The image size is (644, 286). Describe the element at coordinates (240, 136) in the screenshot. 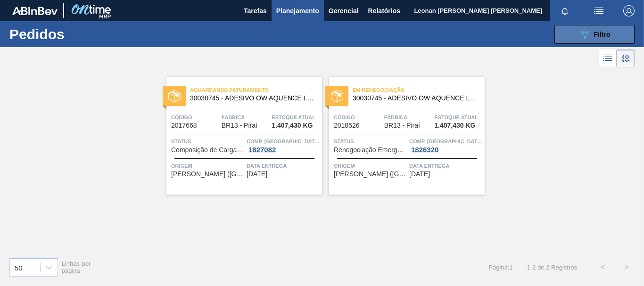

I see `a: statusAguardando Faturamento30030745 - ADESIVO OW AQUENCE LG 30 MCRCódigo2017668FábricaBR13 - Pir...` at that location.